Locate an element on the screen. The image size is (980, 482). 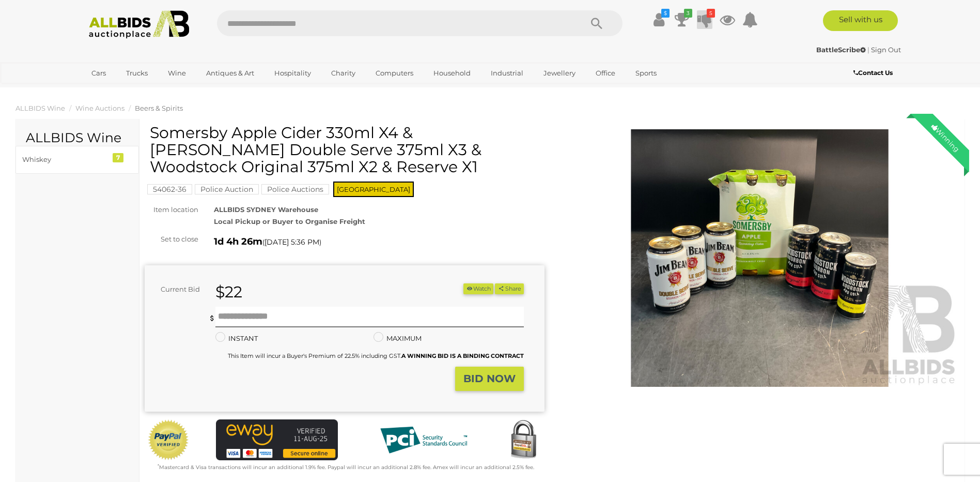
a: Office is located at coordinates (606, 73).